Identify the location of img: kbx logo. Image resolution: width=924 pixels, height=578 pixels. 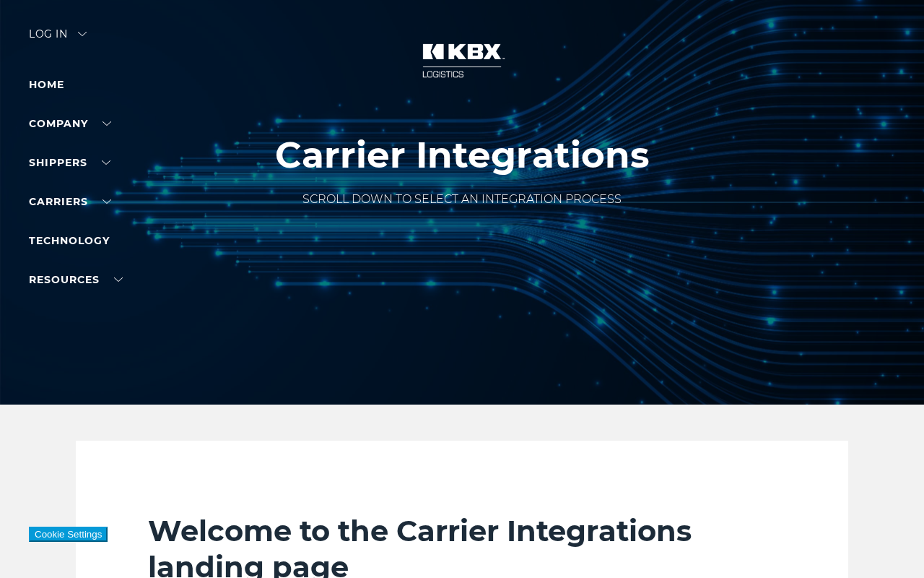
(462, 60).